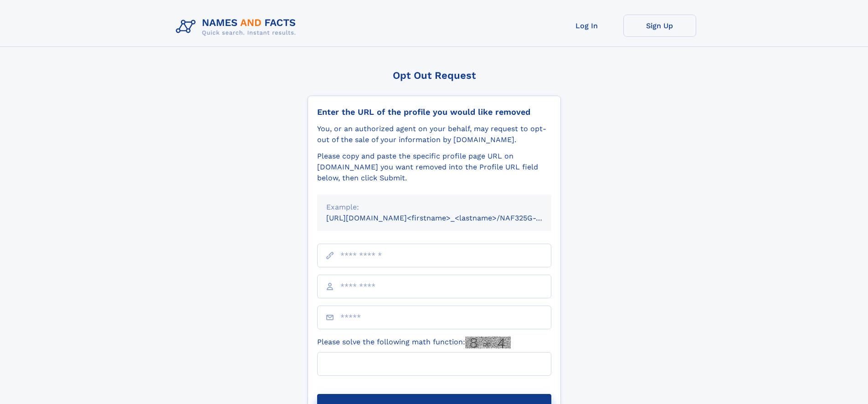 This screenshot has height=404, width=868. Describe the element at coordinates (434, 76) in the screenshot. I see `div: Opt Out Request` at that location.